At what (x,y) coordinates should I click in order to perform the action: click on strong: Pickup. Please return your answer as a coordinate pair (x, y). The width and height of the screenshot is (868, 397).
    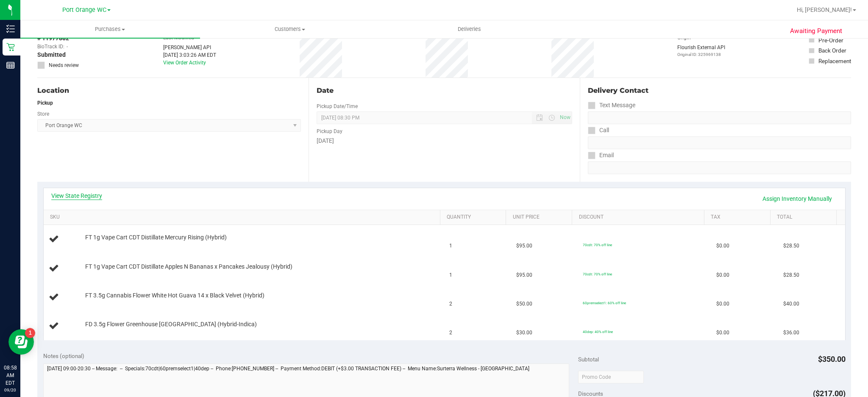
    Looking at the image, I should click on (45, 103).